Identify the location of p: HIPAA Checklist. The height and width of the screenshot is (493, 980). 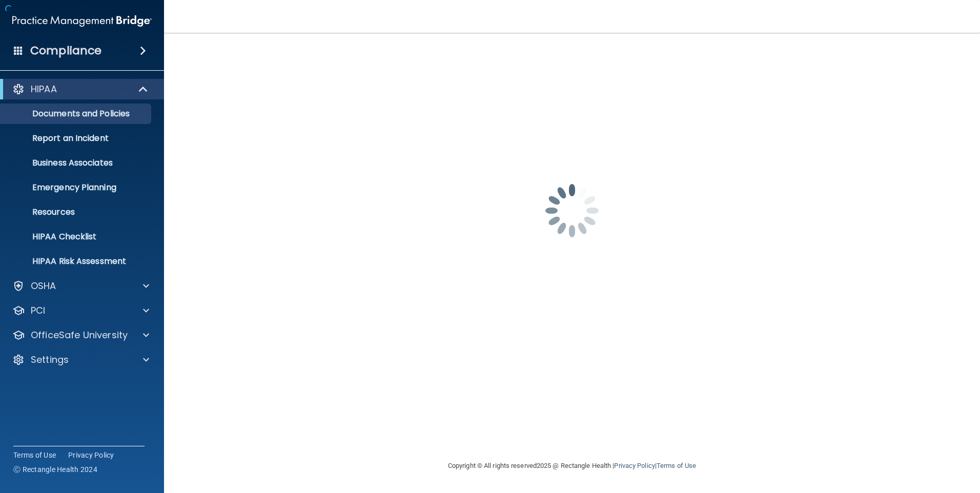
(77, 237).